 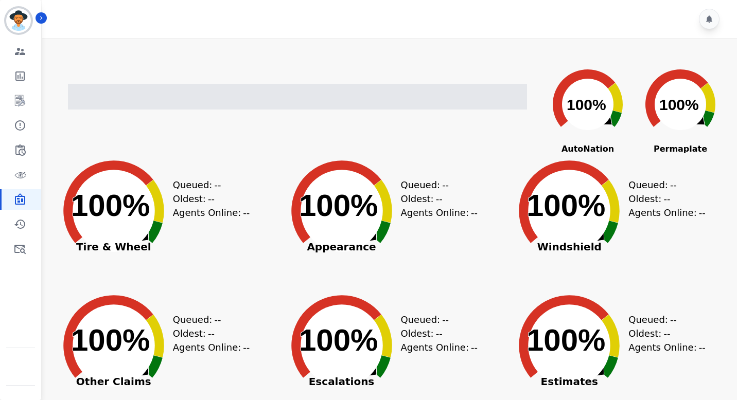 I want to click on span: Escalations, so click(x=342, y=382).